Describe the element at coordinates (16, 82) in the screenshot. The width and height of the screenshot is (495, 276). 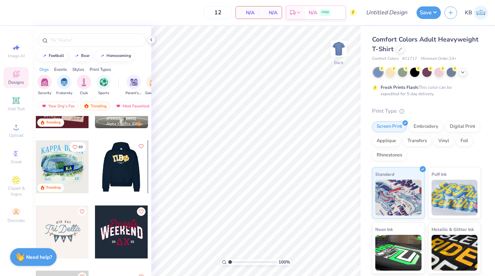
I see `span: Designs` at that location.